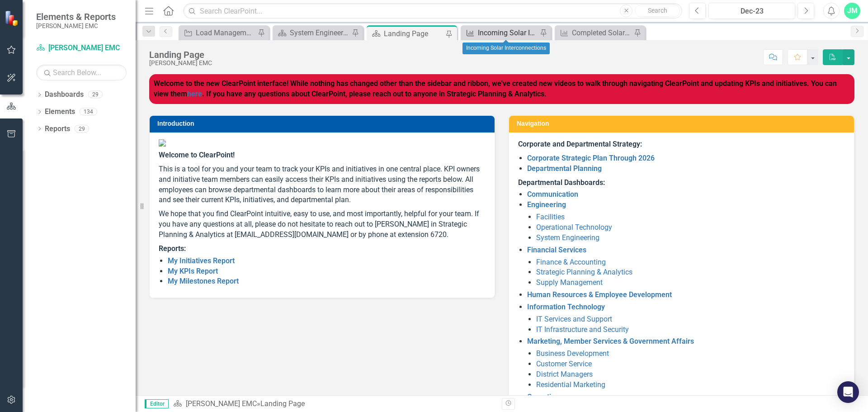 The image size is (868, 412). What do you see at coordinates (64, 95) in the screenshot?
I see `a: Dashboards` at bounding box center [64, 95].